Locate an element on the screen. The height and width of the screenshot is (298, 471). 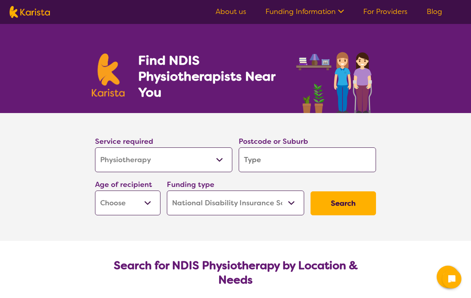
input: Type is located at coordinates (307, 160).